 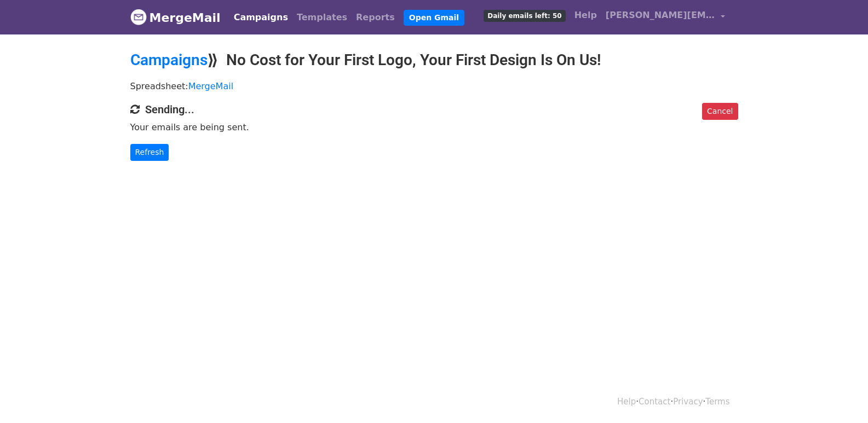 What do you see at coordinates (524, 16) in the screenshot?
I see `span: Daily emails left: 50` at bounding box center [524, 16].